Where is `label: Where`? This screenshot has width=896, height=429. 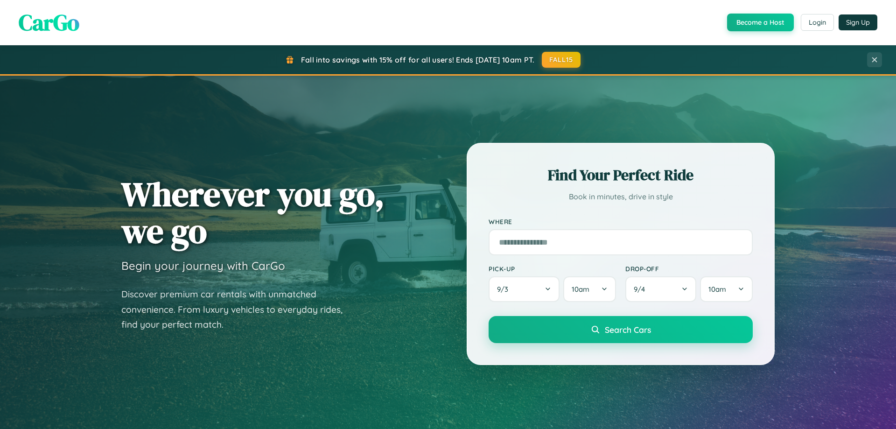
label: Where is located at coordinates (621, 221).